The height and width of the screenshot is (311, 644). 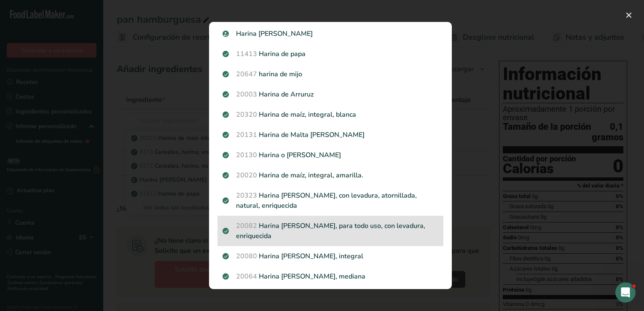 I want to click on span: 20320, so click(x=247, y=115).